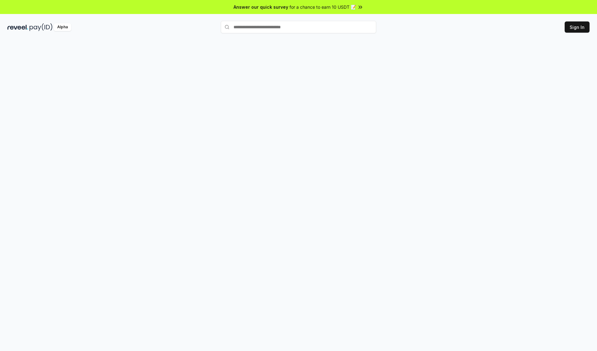 Image resolution: width=597 pixels, height=351 pixels. What do you see at coordinates (62, 27) in the screenshot?
I see `div: Alpha` at bounding box center [62, 27].